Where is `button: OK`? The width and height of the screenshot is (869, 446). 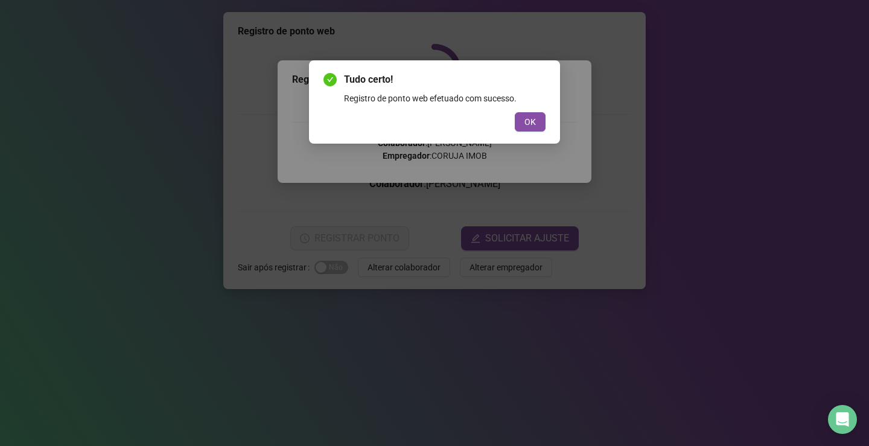
button: OK is located at coordinates (530, 122).